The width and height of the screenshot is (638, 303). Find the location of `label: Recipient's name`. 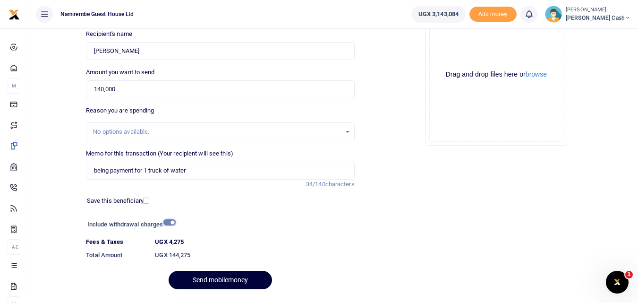

label: Recipient's name is located at coordinates (109, 34).